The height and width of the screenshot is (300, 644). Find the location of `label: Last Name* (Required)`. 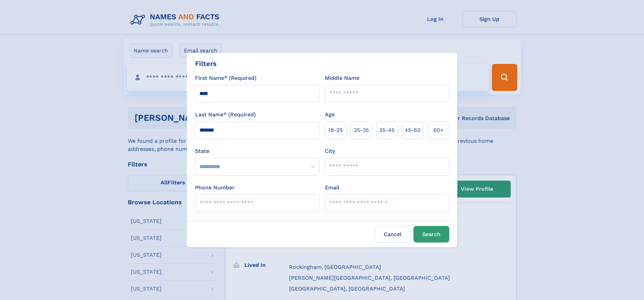

label: Last Name* (Required) is located at coordinates (226, 114).